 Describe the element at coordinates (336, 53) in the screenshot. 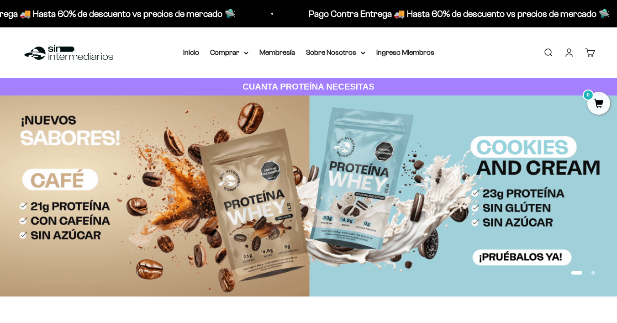

I see `summary: Sobre Nosotros` at that location.